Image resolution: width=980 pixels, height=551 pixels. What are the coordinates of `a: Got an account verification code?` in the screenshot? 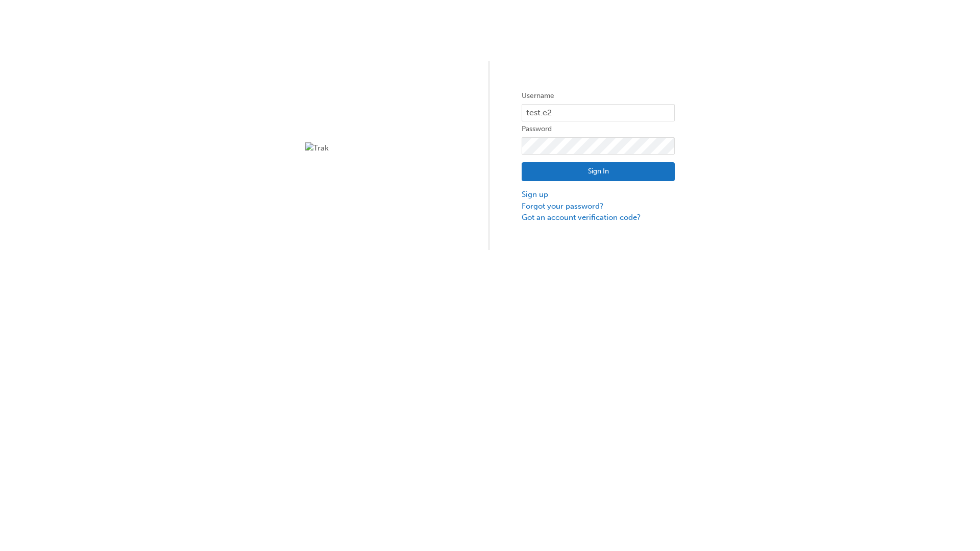 It's located at (598, 217).